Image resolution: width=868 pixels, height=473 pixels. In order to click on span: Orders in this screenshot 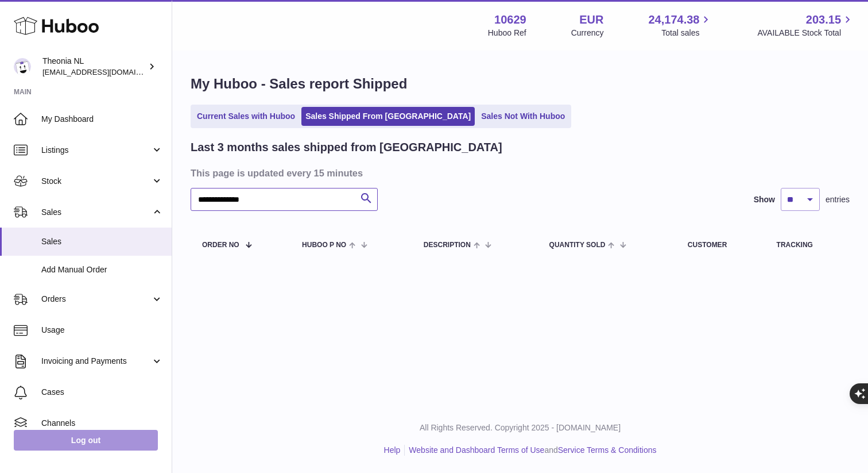, I will do `click(96, 298)`.